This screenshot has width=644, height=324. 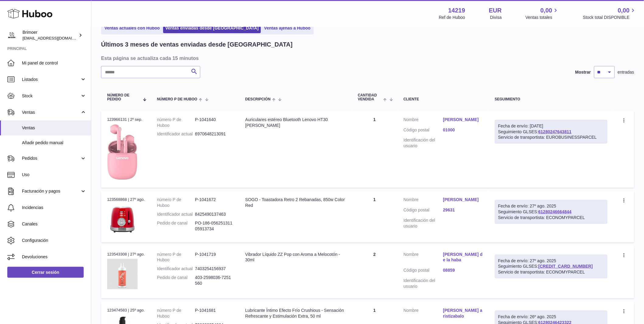 I want to click on span: Incidencias, so click(x=54, y=207).